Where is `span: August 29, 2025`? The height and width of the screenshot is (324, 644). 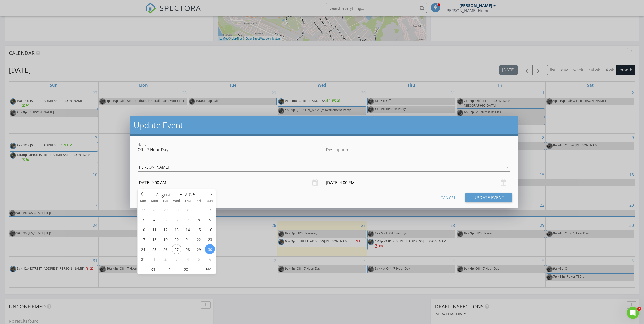
span: August 29, 2025 is located at coordinates (199, 249).